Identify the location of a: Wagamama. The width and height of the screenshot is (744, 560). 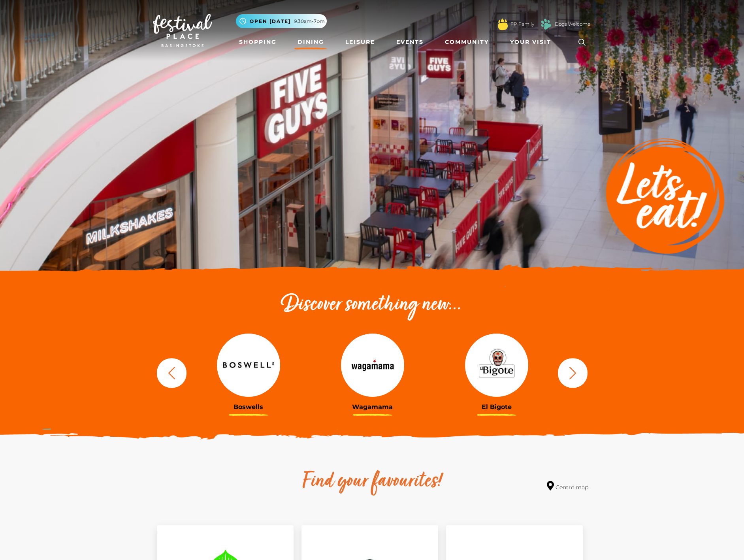
(373, 372).